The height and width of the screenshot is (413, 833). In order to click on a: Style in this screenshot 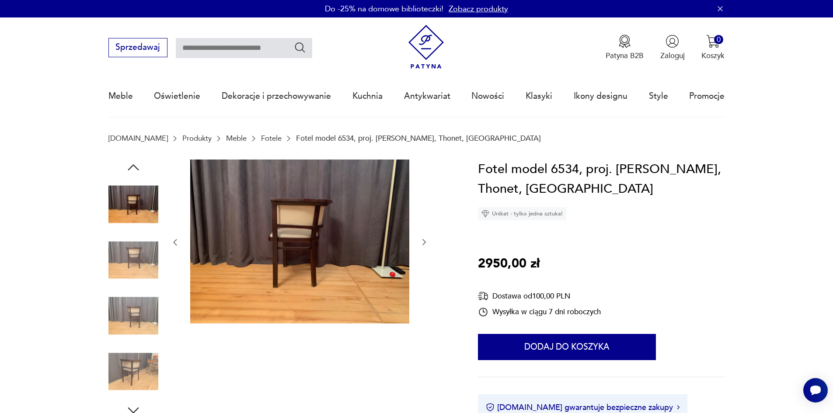, I will do `click(659, 96)`.